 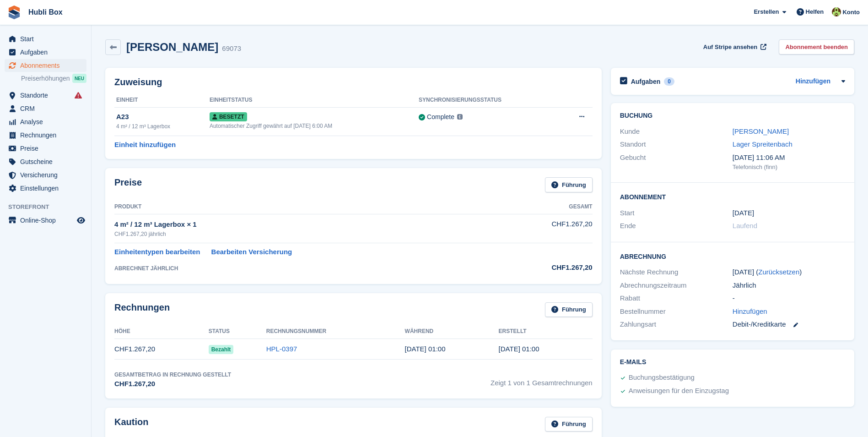 I want to click on div: Zahlungsart, so click(x=677, y=324).